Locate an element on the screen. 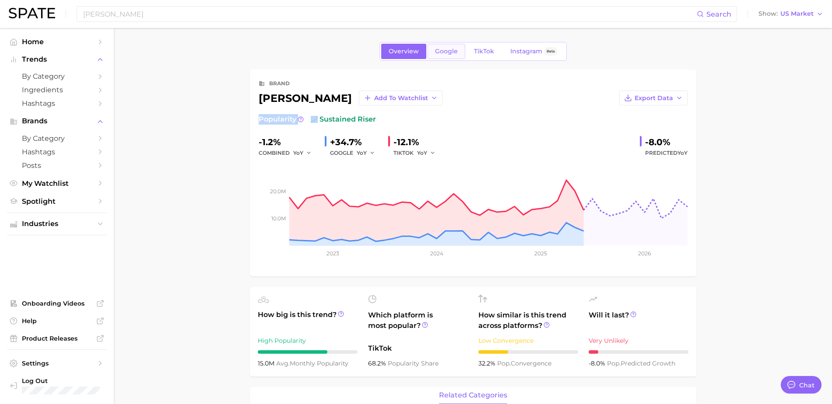 This screenshot has height=404, width=832. span: Google is located at coordinates (446, 51).